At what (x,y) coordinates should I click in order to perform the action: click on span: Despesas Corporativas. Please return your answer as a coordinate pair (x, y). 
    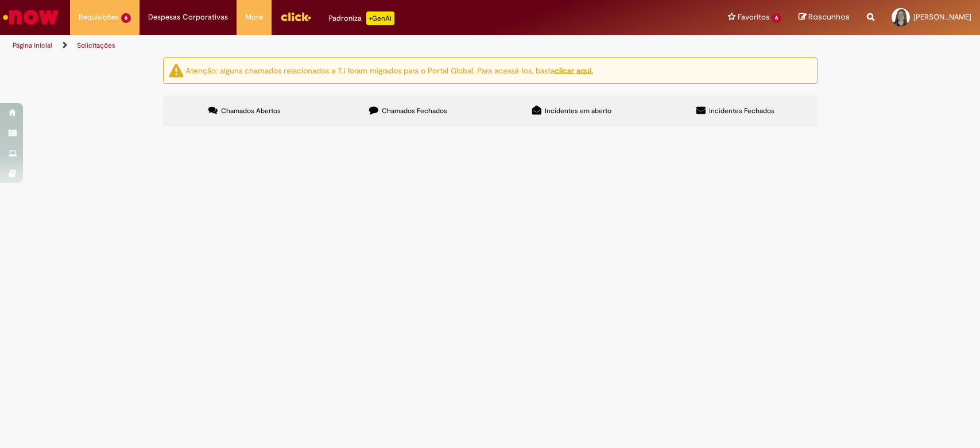
    Looking at the image, I should click on (188, 17).